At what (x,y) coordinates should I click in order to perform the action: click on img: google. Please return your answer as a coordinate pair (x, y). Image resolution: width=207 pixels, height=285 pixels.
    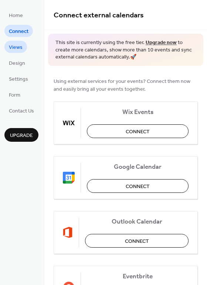
    Looking at the image, I should click on (69, 177).